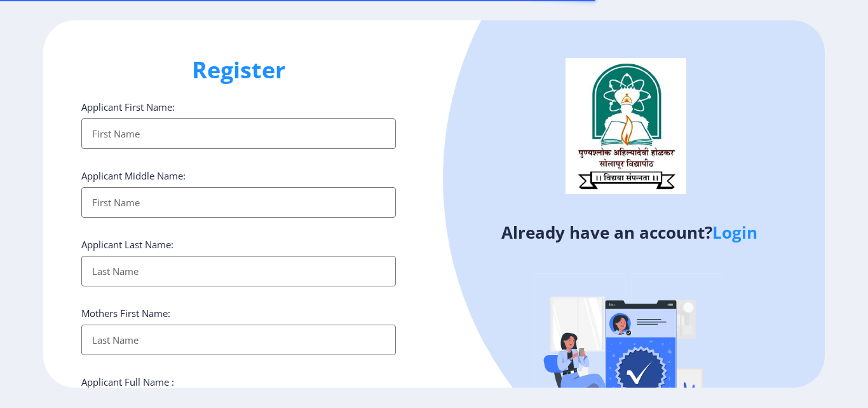 The width and height of the screenshot is (868, 408). What do you see at coordinates (126, 313) in the screenshot?
I see `label: Mothers First Name:` at bounding box center [126, 313].